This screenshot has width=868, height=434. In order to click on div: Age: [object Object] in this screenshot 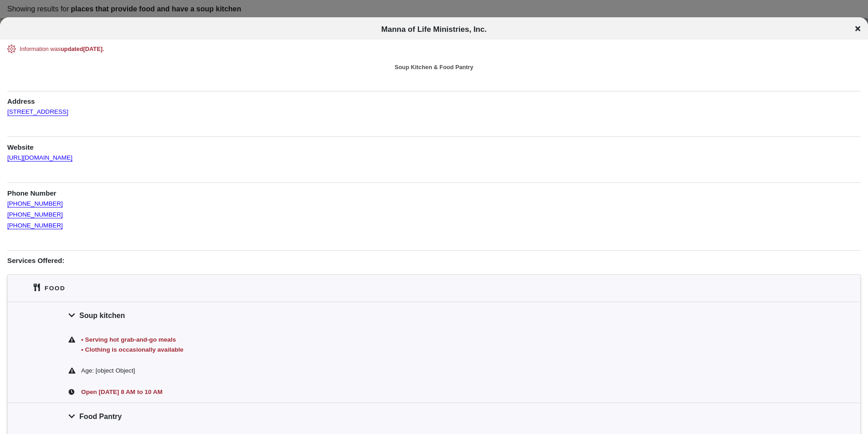, I will do `click(440, 370)`.